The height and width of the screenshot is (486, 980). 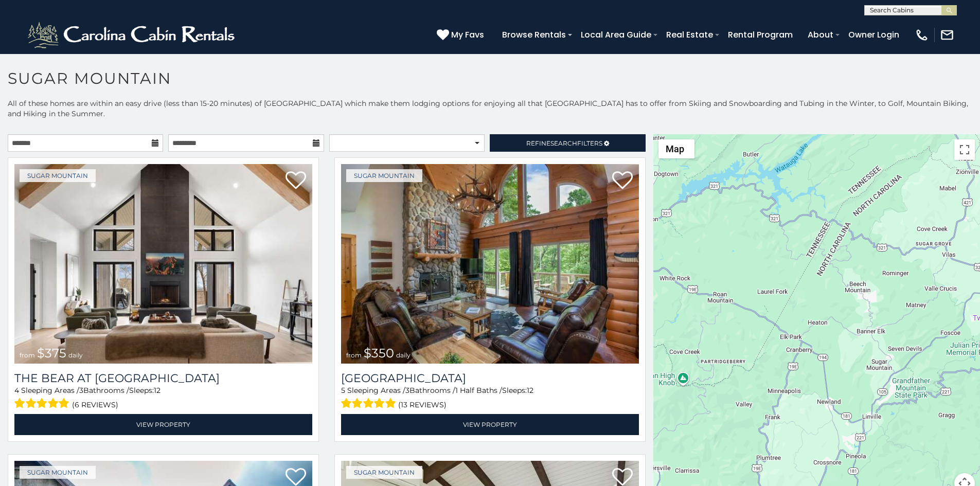 What do you see at coordinates (478, 391) in the screenshot?
I see `span: 1 Half Baths /` at bounding box center [478, 391].